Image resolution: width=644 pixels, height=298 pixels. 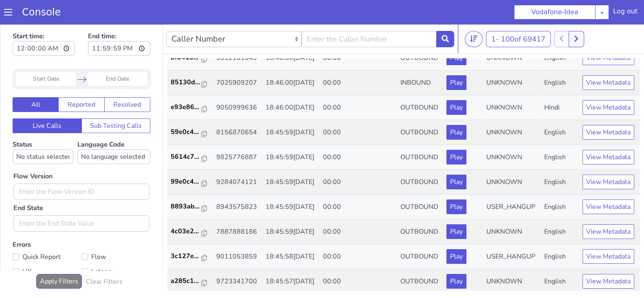 What do you see at coordinates (33, 152) in the screenshot?
I see `label: Flow Version` at bounding box center [33, 152].